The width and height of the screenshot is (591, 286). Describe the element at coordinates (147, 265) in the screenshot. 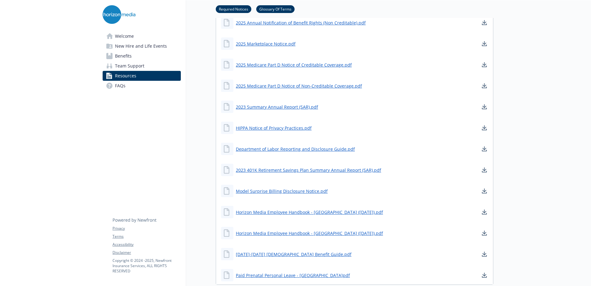

I see `p: Copyright © 2024 - 2025 , Newfront Insurance Services, ALL RIGHTS RESERVED` at that location.